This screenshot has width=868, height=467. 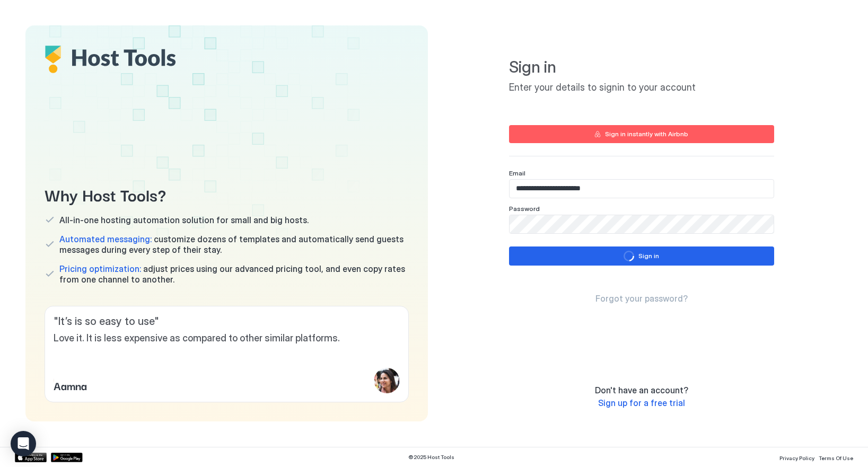 What do you see at coordinates (641, 390) in the screenshot?
I see `span: Don't have an account?` at bounding box center [641, 390].